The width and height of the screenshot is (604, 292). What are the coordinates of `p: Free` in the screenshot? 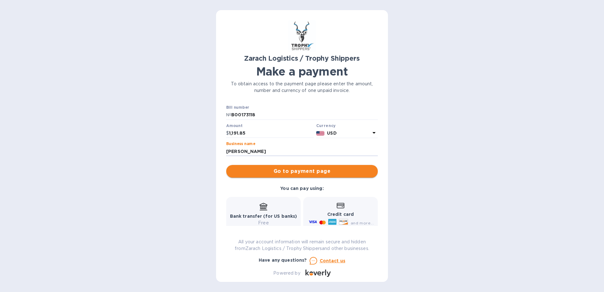 It's located at (264, 223).